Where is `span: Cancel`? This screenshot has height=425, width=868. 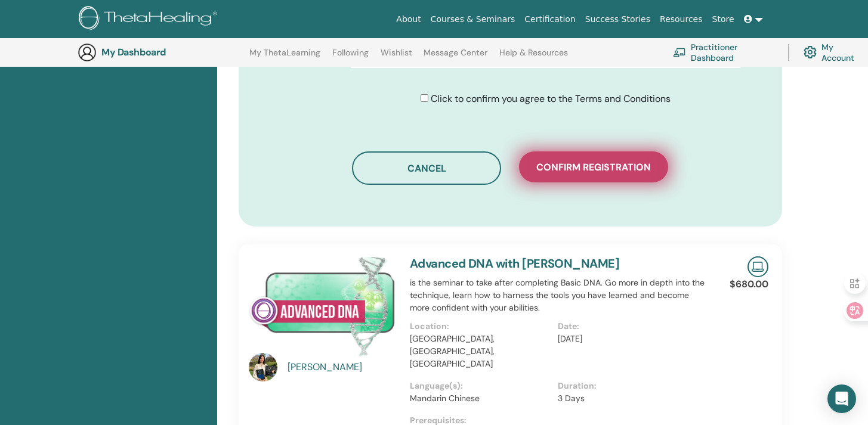 span: Cancel is located at coordinates (427, 168).